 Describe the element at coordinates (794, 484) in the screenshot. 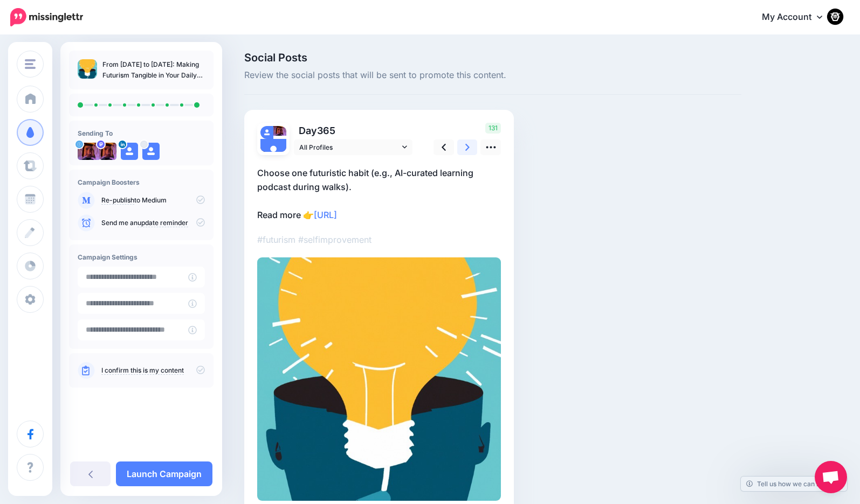

I see `a: Tell us how we can improve` at that location.